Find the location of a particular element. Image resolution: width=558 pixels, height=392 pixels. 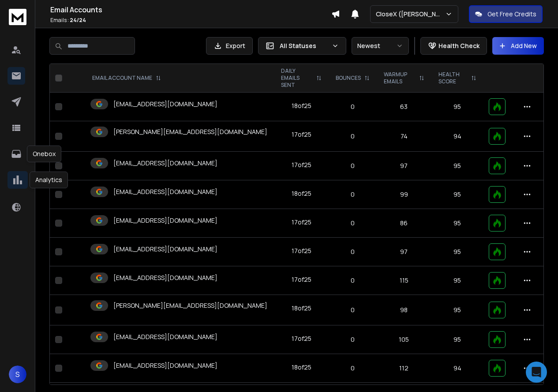

div: Onebox is located at coordinates (44, 154).